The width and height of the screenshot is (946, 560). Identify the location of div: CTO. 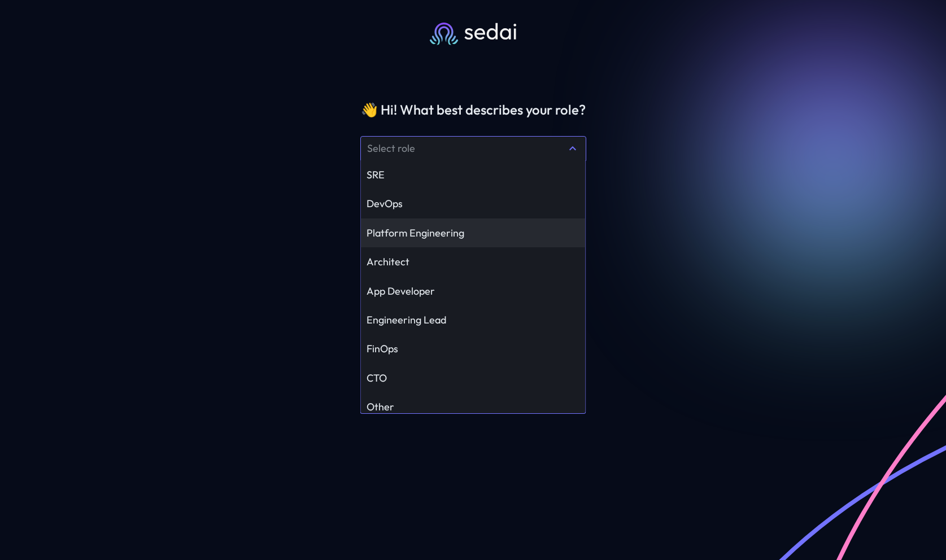
(473, 378).